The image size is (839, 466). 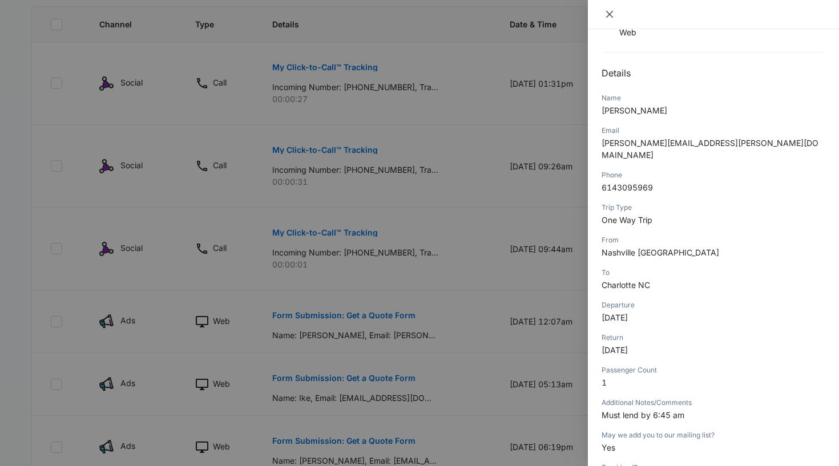 I want to click on div: Return, so click(x=714, y=338).